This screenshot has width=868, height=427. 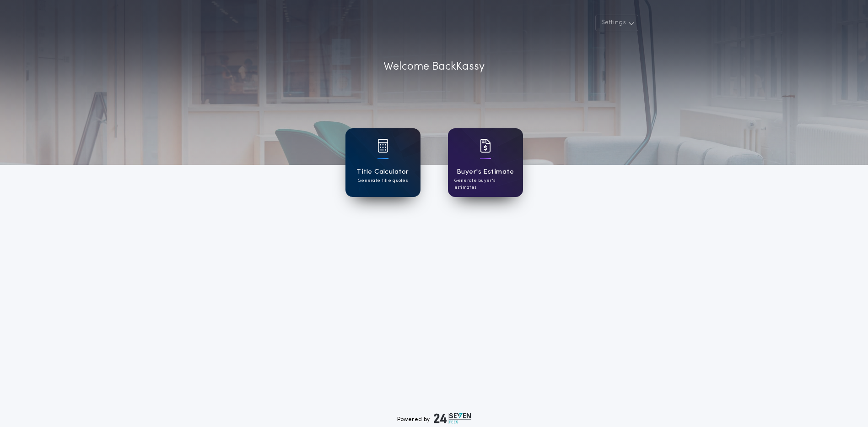 What do you see at coordinates (485, 172) in the screenshot?
I see `h1: Buyer's Estimate` at bounding box center [485, 172].